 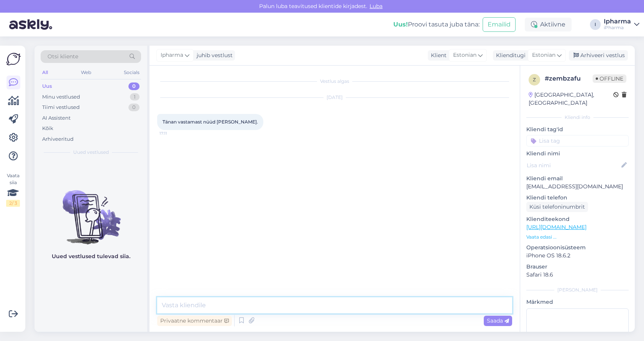 What do you see at coordinates (174, 133) in the screenshot?
I see `span: 17:11` at bounding box center [174, 133].